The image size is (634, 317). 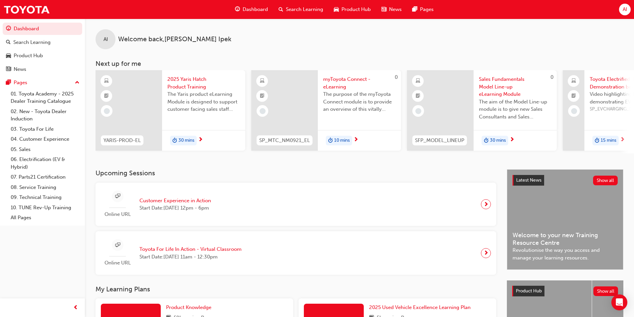 I want to click on a: All Pages, so click(x=45, y=218).